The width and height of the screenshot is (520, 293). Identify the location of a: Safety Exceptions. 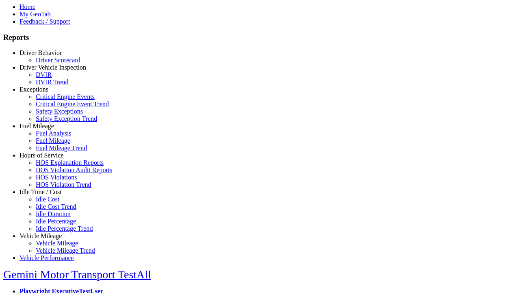
(59, 111).